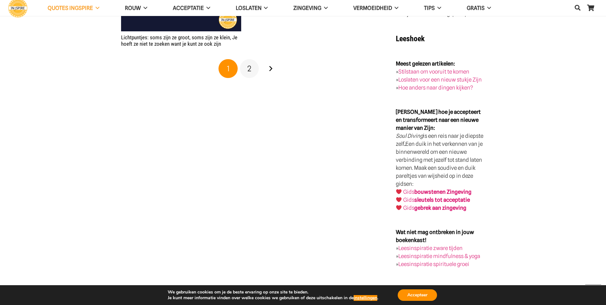  I want to click on span: 2, so click(249, 68).